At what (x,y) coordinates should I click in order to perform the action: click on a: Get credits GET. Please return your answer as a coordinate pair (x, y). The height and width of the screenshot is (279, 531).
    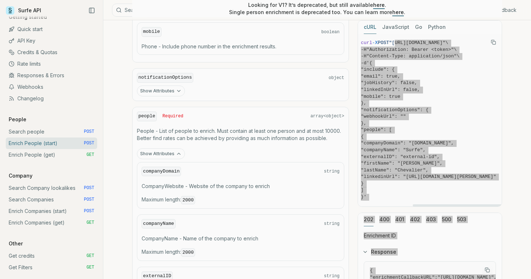
    Looking at the image, I should click on (51, 256).